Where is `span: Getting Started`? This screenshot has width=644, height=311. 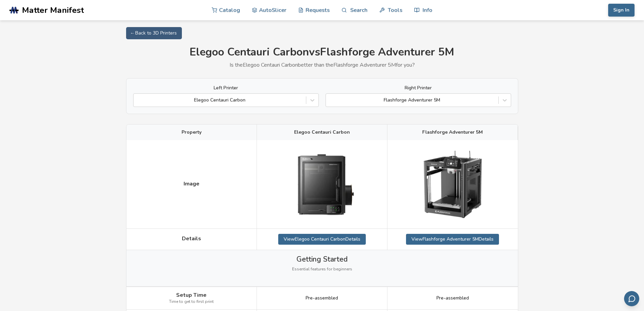
span: Getting Started is located at coordinates (322, 259).